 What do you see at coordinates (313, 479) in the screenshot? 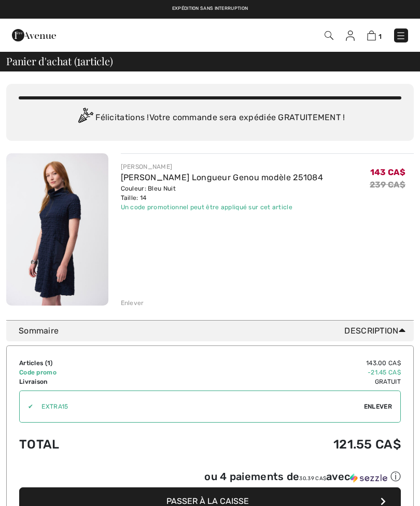
I see `span: 30.39 CA$` at bounding box center [313, 479].